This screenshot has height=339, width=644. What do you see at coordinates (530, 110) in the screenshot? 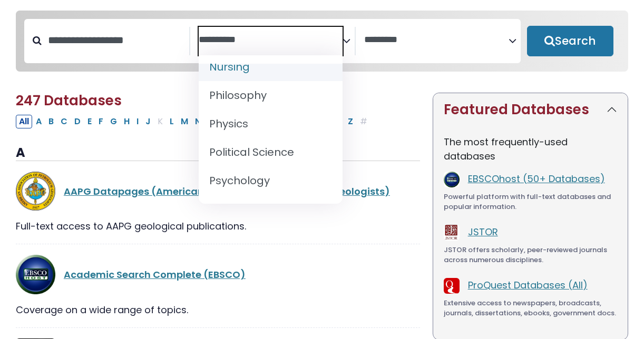
I see `button: Featured Databases` at bounding box center [530, 110].